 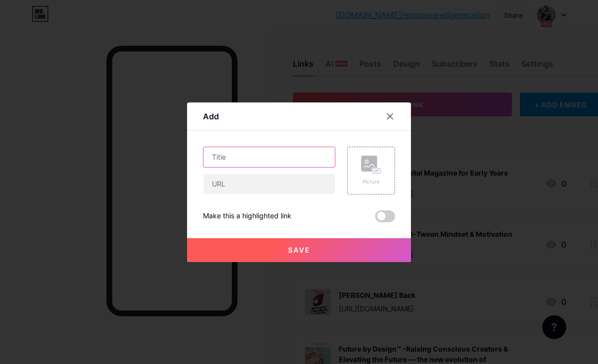 I want to click on input: Title, so click(x=269, y=157).